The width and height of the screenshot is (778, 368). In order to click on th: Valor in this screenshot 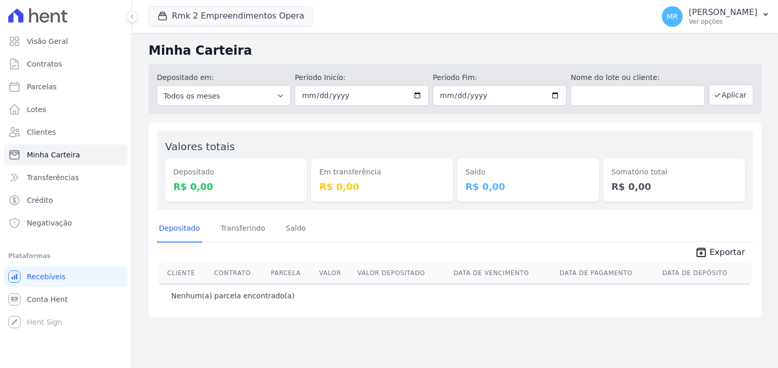, I will do `click(334, 273)`.